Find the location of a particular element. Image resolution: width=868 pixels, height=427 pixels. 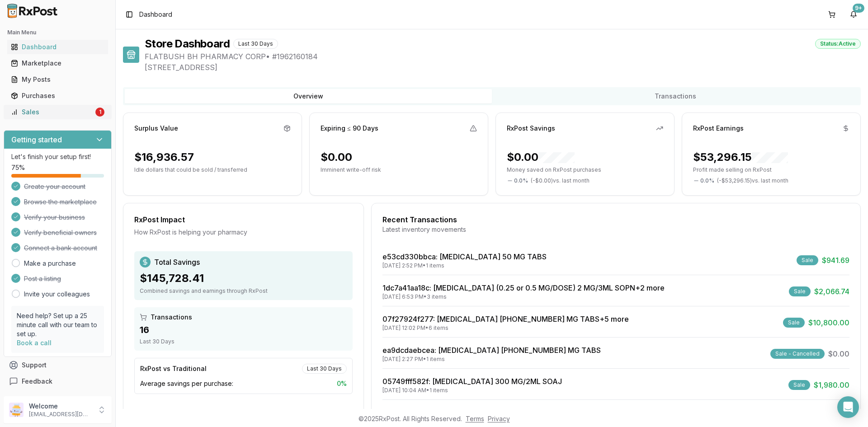

a: Book a call is located at coordinates (34, 343).